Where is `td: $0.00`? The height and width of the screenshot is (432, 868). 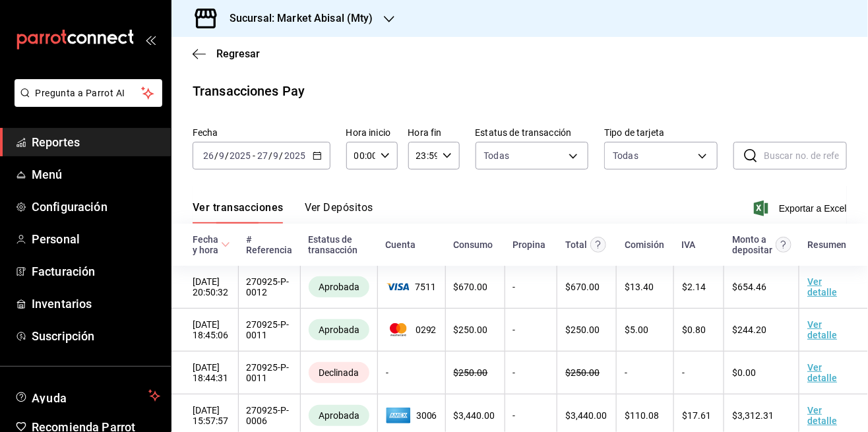
td: $0.00 is located at coordinates (762, 373).